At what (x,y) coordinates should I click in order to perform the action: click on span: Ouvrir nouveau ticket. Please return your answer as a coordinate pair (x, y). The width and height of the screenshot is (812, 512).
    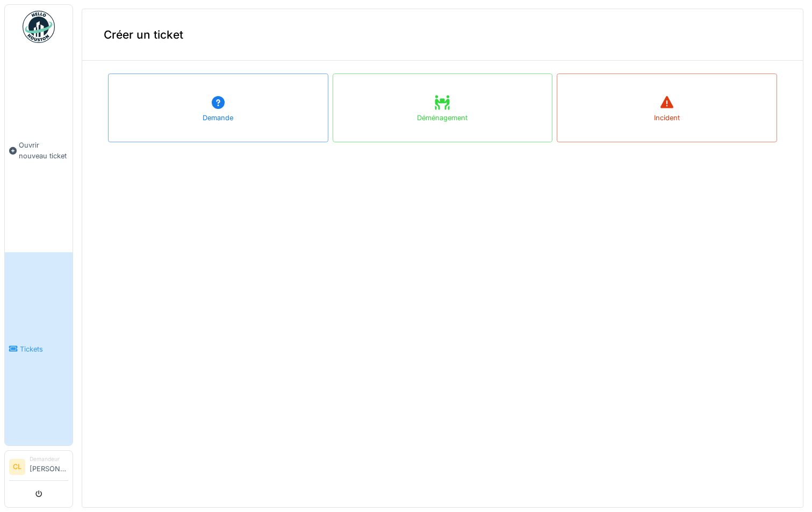
    Looking at the image, I should click on (44, 150).